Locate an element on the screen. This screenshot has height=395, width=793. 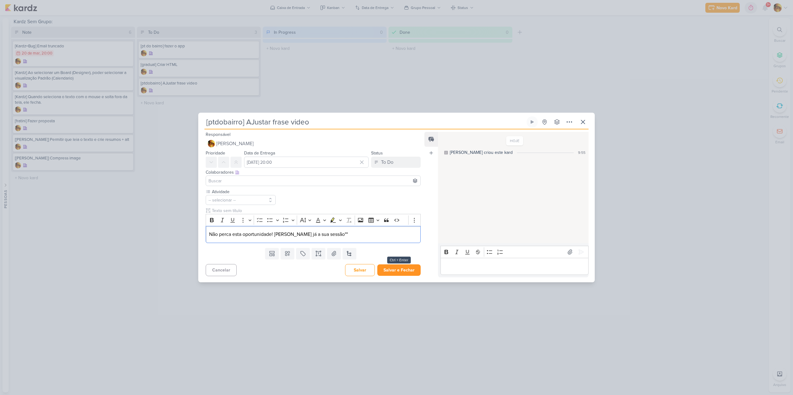
div: 9:55 is located at coordinates (582, 153).